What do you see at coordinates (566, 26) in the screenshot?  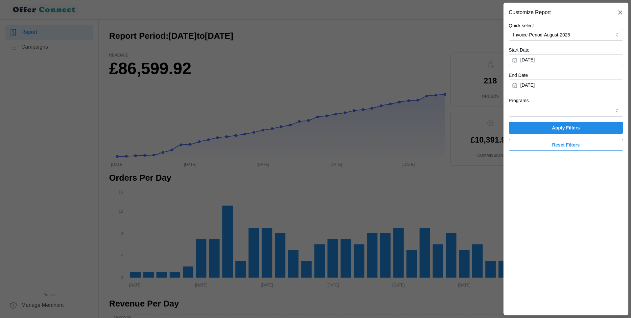 I see `p: Quick select` at bounding box center [566, 26].